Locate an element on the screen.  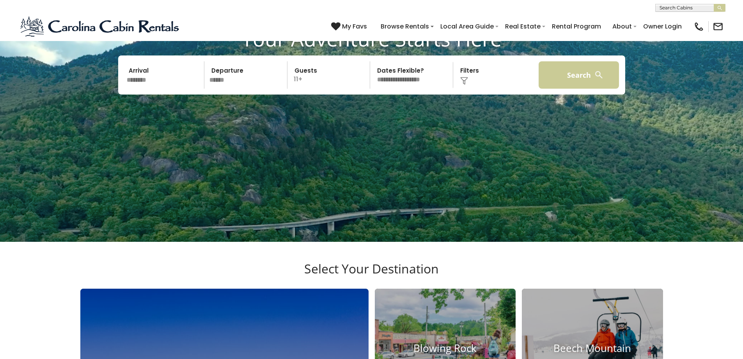
a: About is located at coordinates (622, 26).